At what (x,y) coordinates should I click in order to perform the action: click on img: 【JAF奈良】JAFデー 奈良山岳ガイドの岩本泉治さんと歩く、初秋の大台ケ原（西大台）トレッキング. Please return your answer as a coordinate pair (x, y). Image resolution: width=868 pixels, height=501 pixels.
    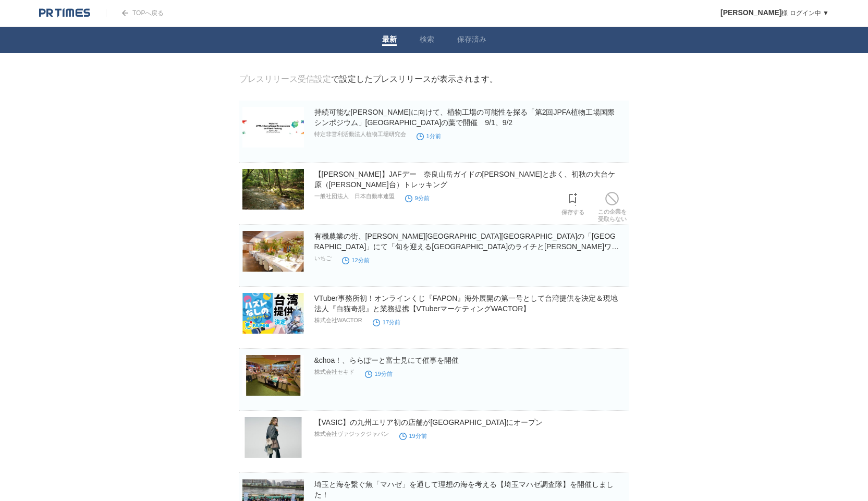
    Looking at the image, I should click on (273, 190).